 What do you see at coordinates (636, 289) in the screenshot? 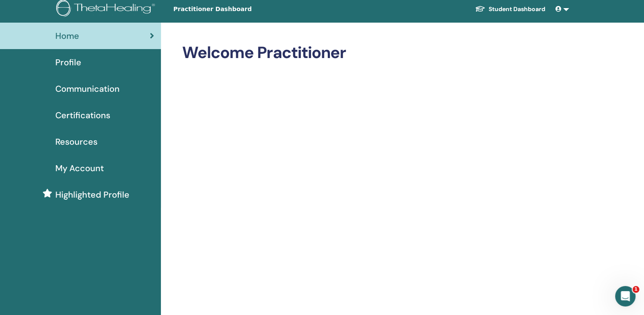
I see `span: 1` at bounding box center [636, 289].